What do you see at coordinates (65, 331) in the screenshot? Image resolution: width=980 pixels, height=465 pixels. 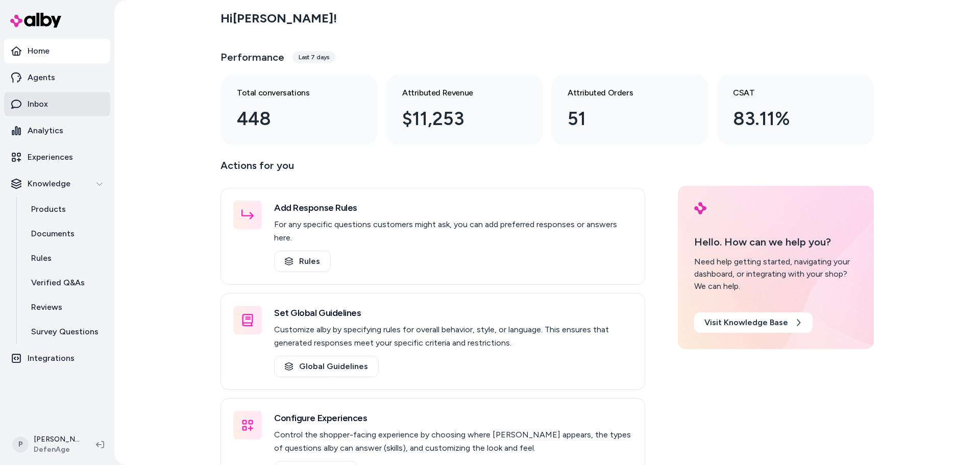 I see `p: Survey Questions` at bounding box center [65, 331].